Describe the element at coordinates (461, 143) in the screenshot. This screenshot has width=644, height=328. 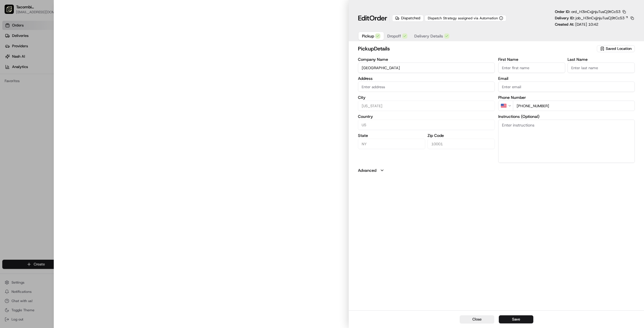
I see `input: Enter zip code` at that location.